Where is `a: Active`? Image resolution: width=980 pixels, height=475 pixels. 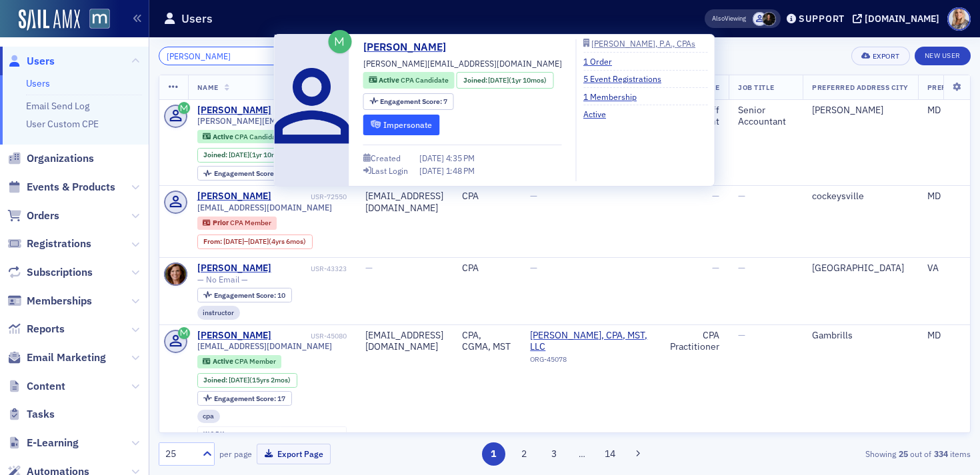
a: Active is located at coordinates (600, 114).